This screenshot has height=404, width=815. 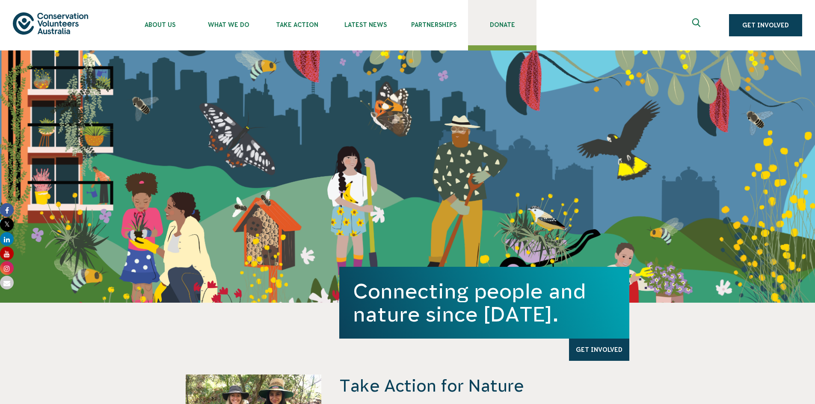 What do you see at coordinates (484, 386) in the screenshot?
I see `h4: Take Action for Nature` at bounding box center [484, 386].